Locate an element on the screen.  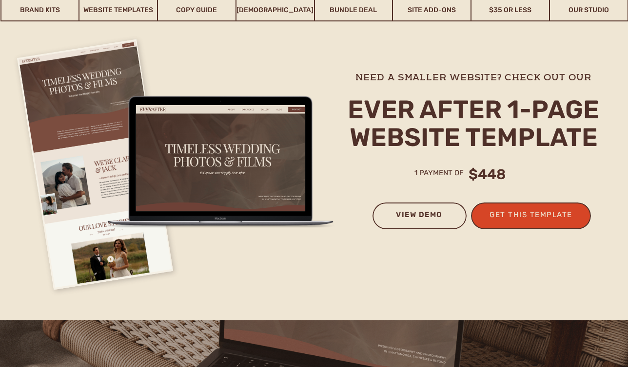
h3: view demo is located at coordinates (419, 219).